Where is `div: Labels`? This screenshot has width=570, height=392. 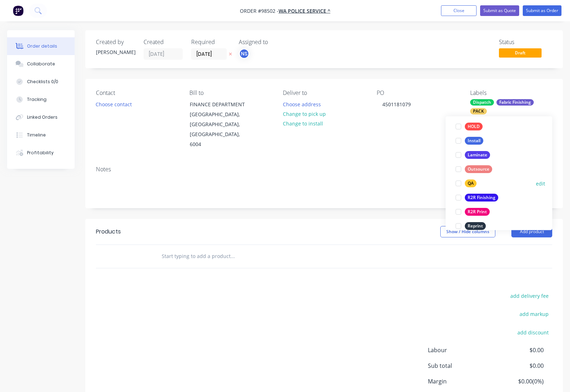
div: Labels is located at coordinates (511, 93).